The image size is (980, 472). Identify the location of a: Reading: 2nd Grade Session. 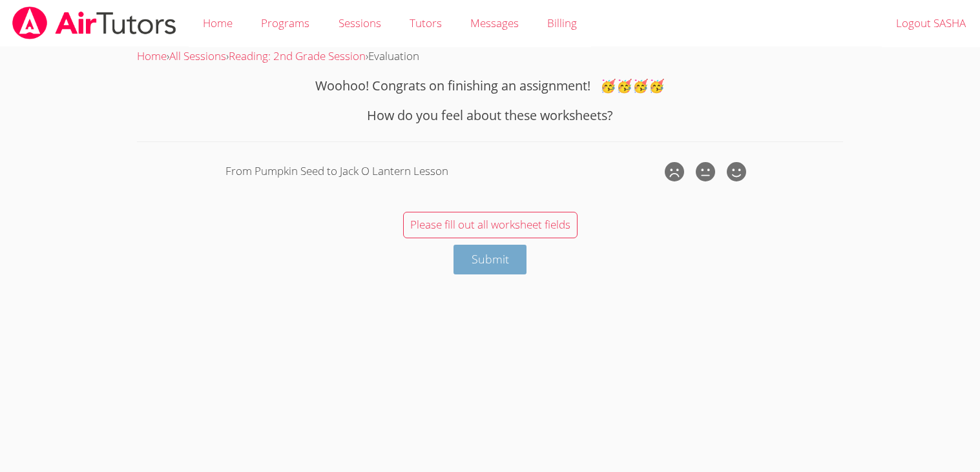
(297, 55).